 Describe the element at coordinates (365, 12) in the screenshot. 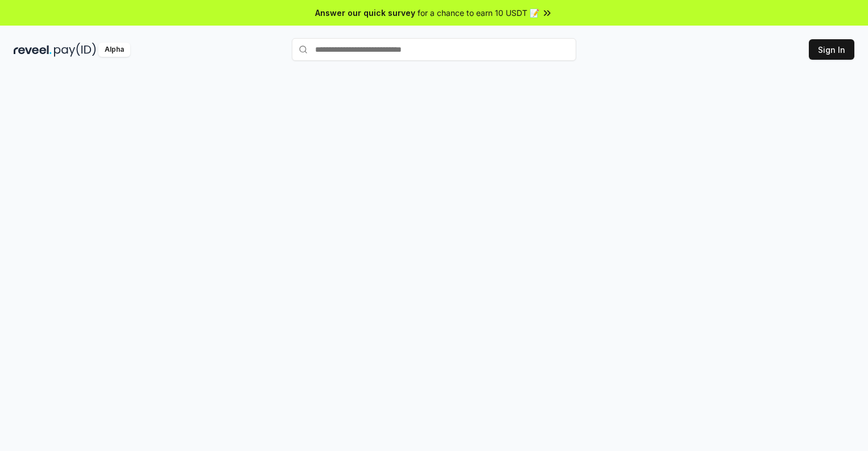

I see `span: Answer our quick survey` at that location.